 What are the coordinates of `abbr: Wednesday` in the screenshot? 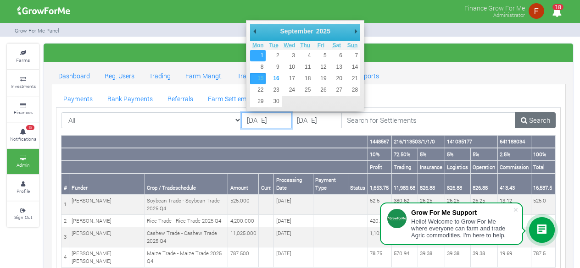 It's located at (289, 45).